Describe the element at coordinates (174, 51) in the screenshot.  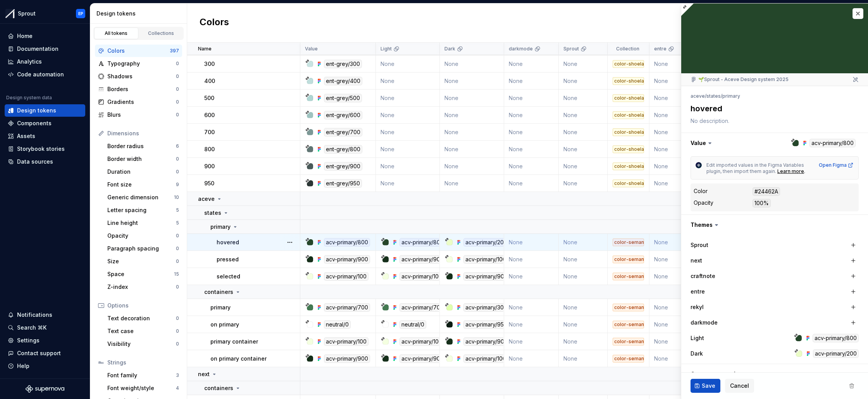
I see `div: 397` at that location.